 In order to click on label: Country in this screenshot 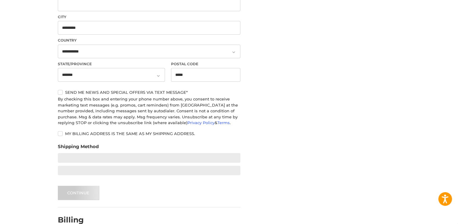, I will do `click(149, 40)`.